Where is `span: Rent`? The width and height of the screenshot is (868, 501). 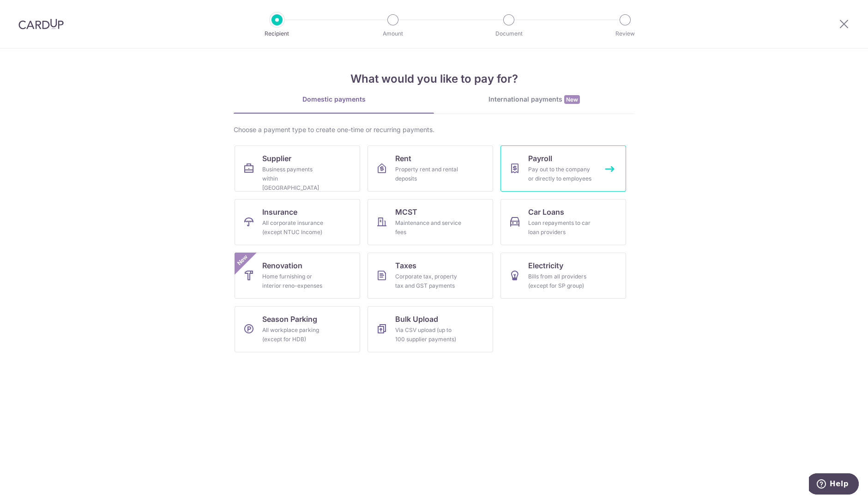 span: Rent is located at coordinates (403, 159).